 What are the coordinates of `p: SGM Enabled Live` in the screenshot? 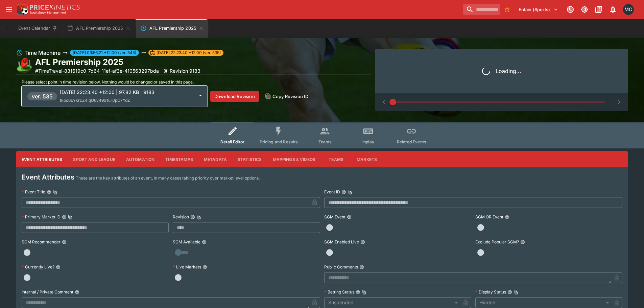 It's located at (342, 241).